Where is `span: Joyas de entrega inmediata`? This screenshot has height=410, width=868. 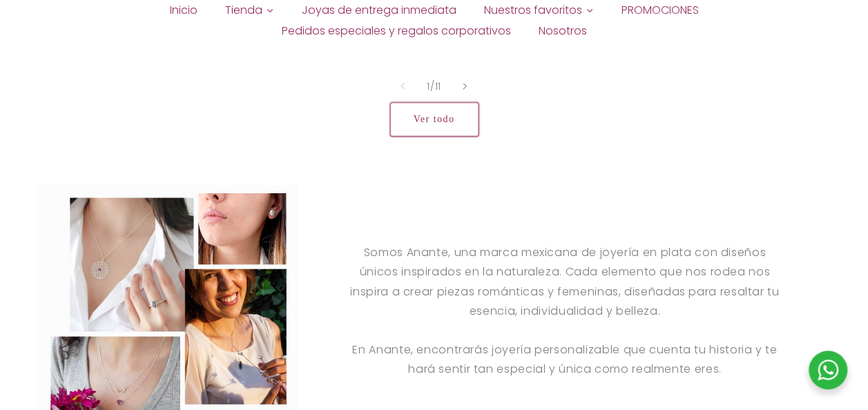
span: Joyas de entrega inmediata is located at coordinates (379, 10).